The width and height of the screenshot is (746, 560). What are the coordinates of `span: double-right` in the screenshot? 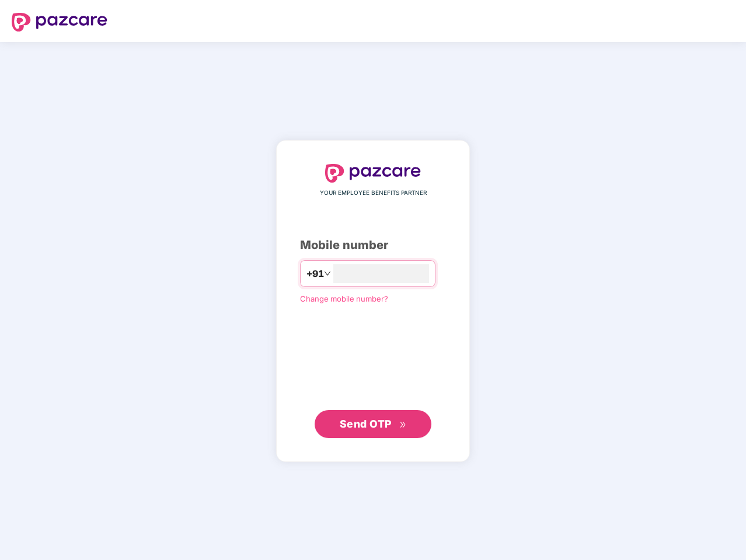 It's located at (402, 424).